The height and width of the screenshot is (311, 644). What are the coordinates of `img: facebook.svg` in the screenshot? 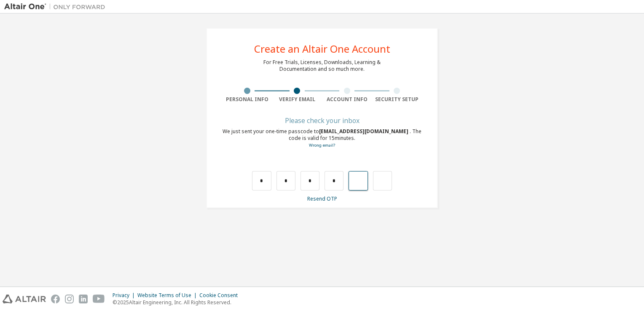 It's located at (55, 299).